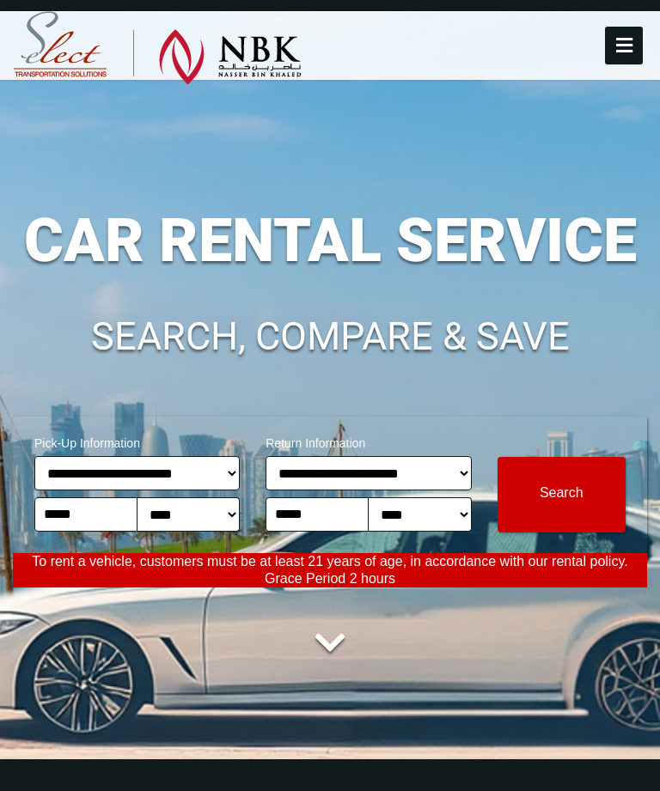  I want to click on h1: CAR RENTAL SERVICE, so click(330, 240).